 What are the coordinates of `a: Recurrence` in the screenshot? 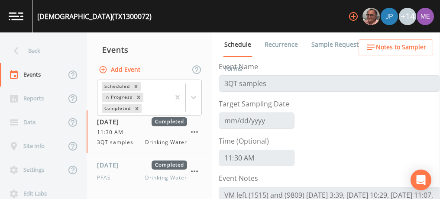 It's located at (281, 45).